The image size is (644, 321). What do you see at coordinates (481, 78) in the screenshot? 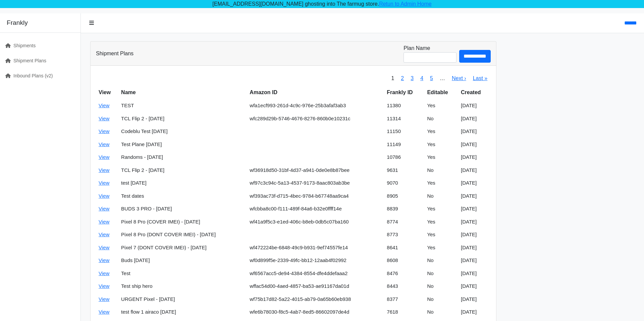
I see `a: Last »` at bounding box center [481, 78].